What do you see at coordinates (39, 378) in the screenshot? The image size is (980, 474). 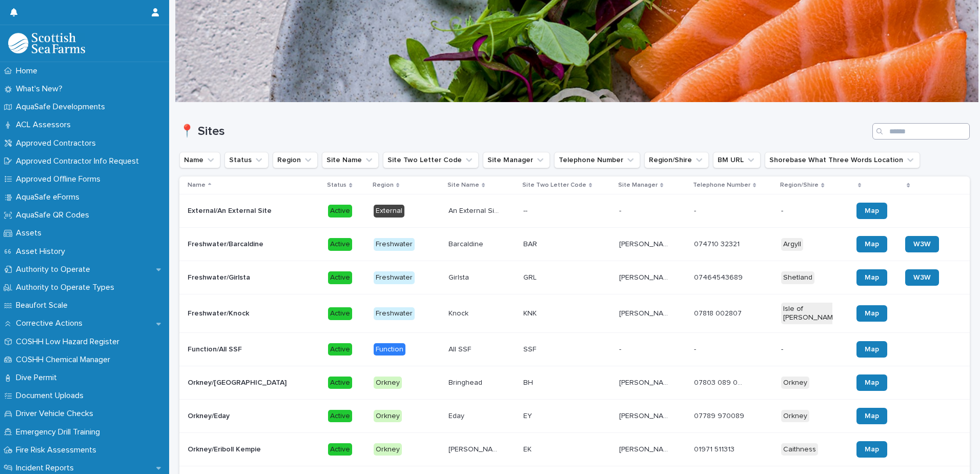 I see `p: Dive Permit` at bounding box center [39, 378].